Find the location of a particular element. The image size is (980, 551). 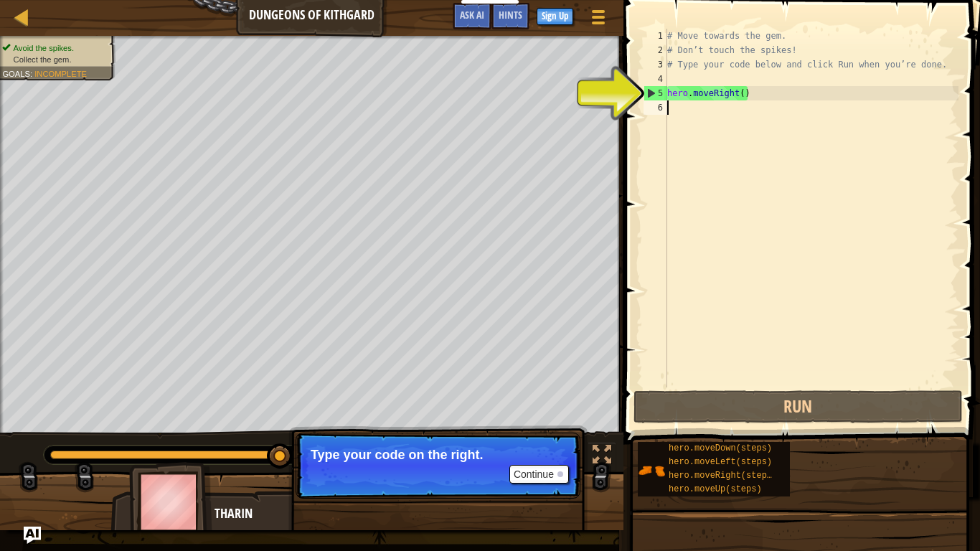

div: Tharin is located at coordinates (356, 514).